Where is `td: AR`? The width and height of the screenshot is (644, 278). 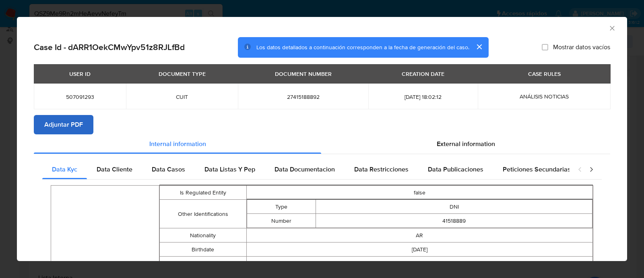
td: AR is located at coordinates (419, 235).